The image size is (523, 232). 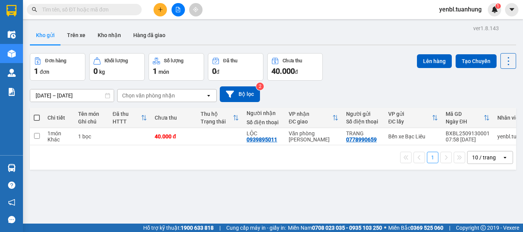 I want to click on span: copyright, so click(x=483, y=228).